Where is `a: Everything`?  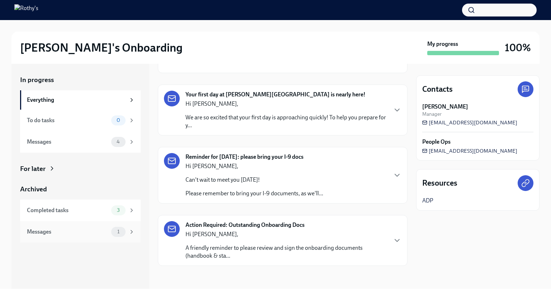
a: Everything is located at coordinates (80, 100).